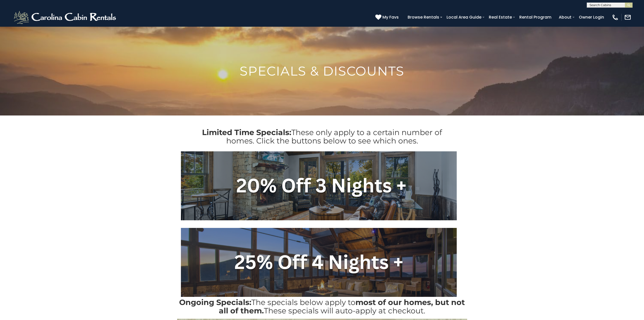  I want to click on a: Local Area Guide, so click(464, 17).